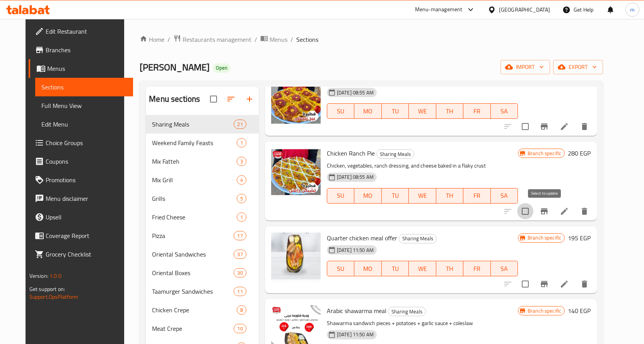  Describe the element at coordinates (422, 166) in the screenshot. I see `p: Chicken, vegetables, ranch dressing, and cheese baked in a flaky crust` at that location.